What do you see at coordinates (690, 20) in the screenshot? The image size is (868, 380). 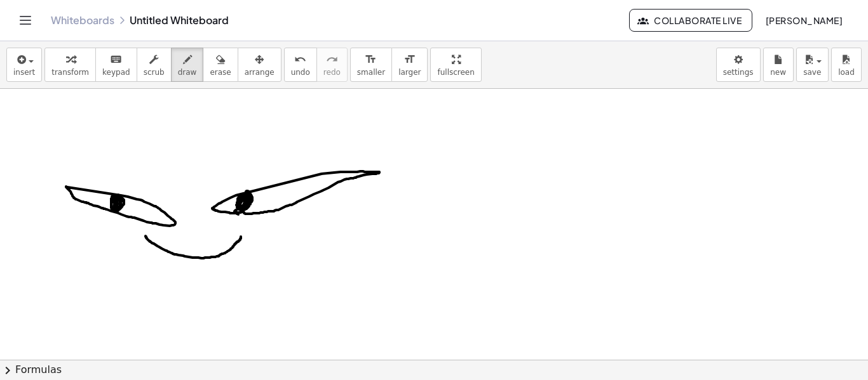 I see `span: Collaborate Live` at bounding box center [690, 20].